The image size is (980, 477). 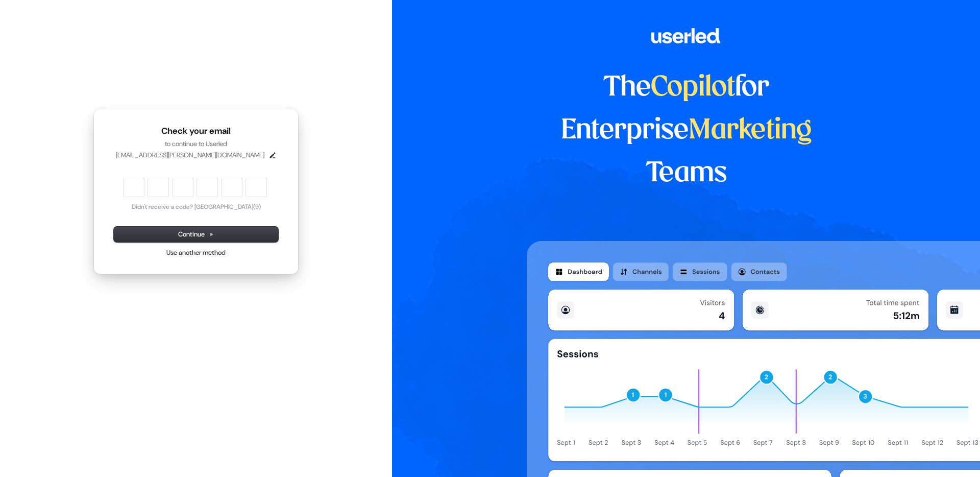 I want to click on a: Use another method, so click(x=196, y=253).